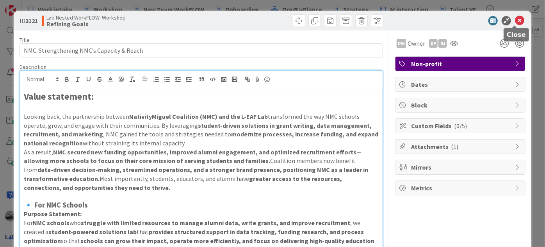 The height and width of the screenshot is (247, 545). I want to click on strong: Value statement:, so click(59, 96).